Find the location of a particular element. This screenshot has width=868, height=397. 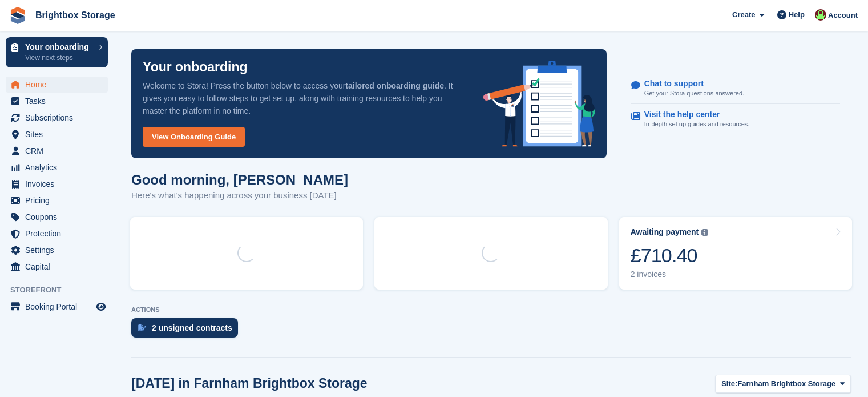

span: Analytics is located at coordinates (59, 167).